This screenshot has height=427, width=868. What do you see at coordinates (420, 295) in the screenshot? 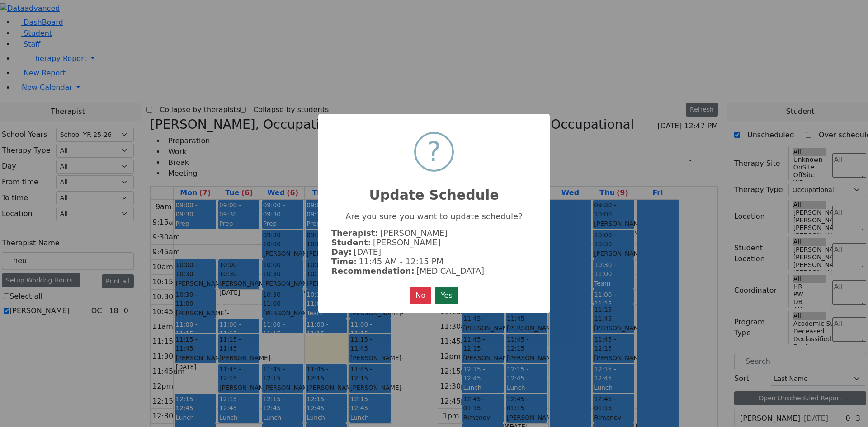
I see `button: No` at bounding box center [420, 295].